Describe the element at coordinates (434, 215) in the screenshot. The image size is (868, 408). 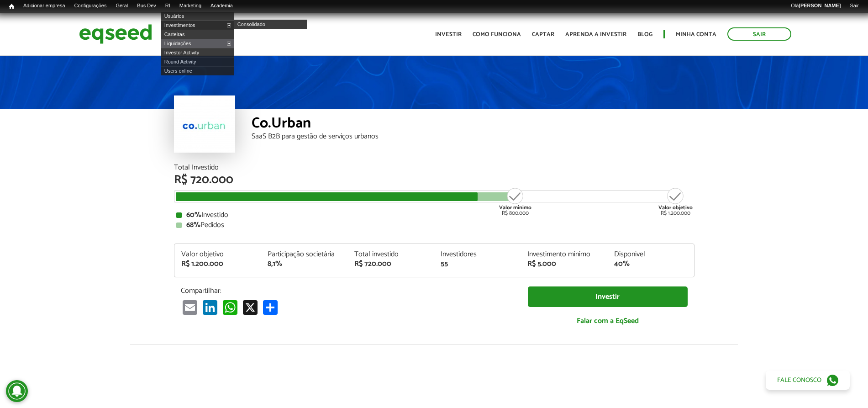
I see `div: Investido` at that location.